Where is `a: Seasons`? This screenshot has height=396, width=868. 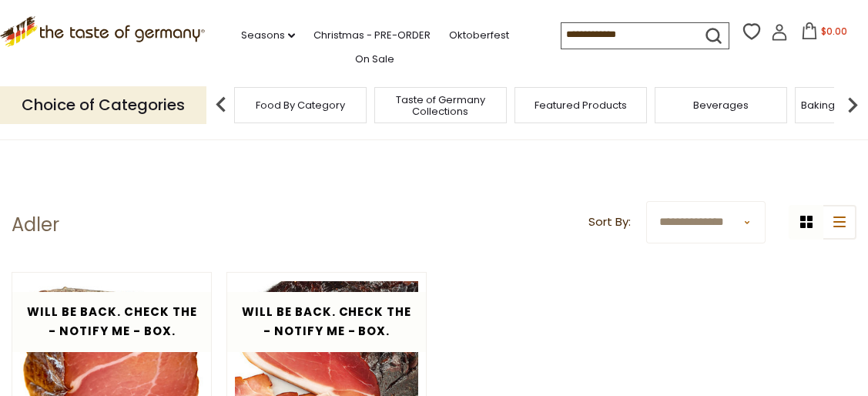 a: Seasons is located at coordinates (268, 36).